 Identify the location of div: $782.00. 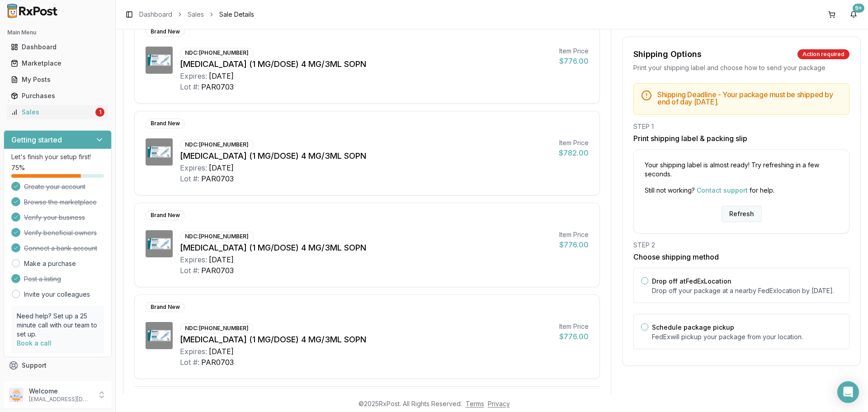
(574, 153).